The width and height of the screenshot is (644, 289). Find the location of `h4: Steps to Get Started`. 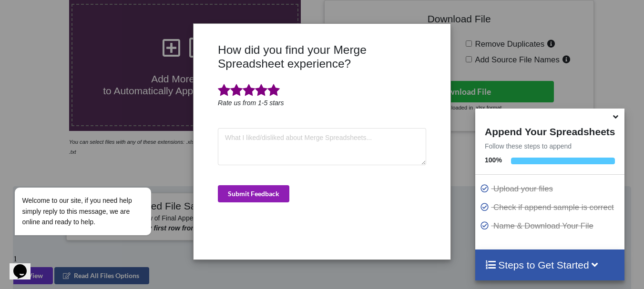

h4: Steps to Get Started is located at coordinates (549, 265).